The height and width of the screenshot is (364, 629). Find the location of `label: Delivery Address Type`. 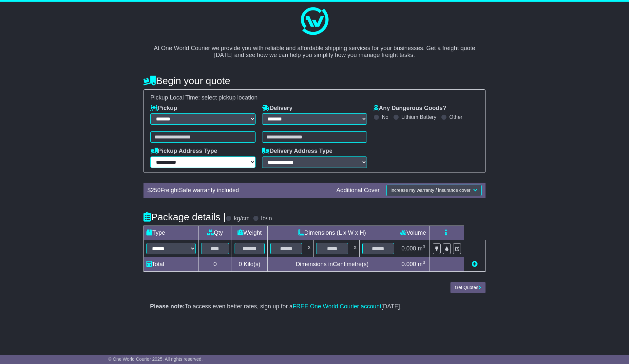

label: Delivery Address Type is located at coordinates (297, 151).